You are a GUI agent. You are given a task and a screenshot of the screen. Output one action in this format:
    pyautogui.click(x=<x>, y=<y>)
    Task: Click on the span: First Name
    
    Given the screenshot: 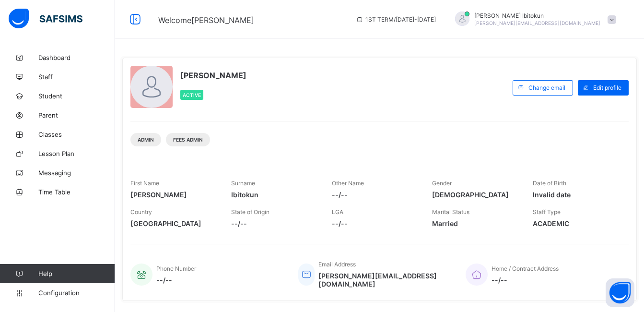 What is the action you would take?
    pyautogui.click(x=144, y=183)
    